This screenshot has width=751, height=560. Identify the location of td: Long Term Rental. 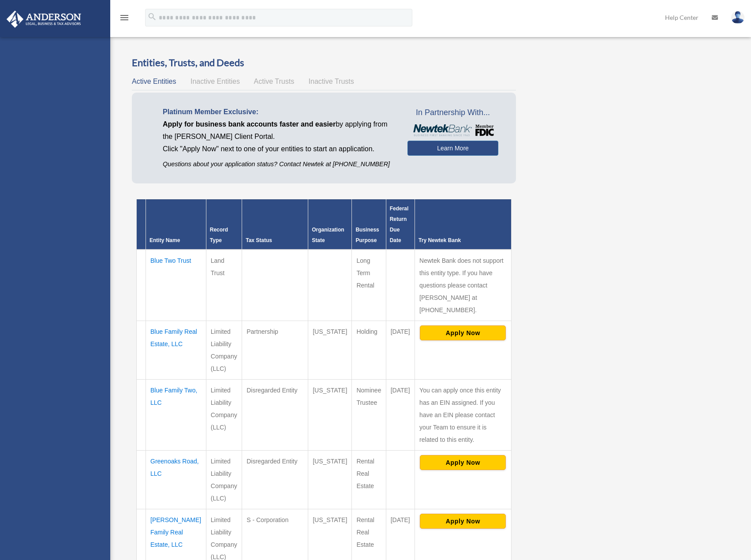
(369, 286).